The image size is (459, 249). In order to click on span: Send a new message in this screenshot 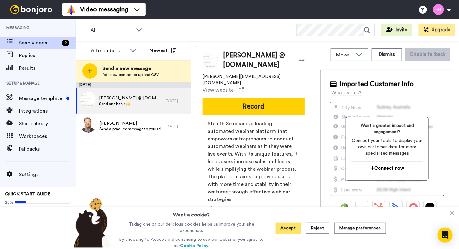, I will do `click(131, 68)`.